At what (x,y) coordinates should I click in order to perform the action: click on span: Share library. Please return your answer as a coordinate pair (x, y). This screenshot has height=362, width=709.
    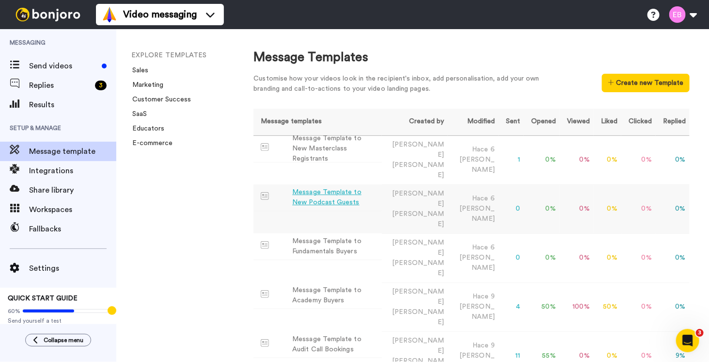
    Looking at the image, I should click on (73, 190).